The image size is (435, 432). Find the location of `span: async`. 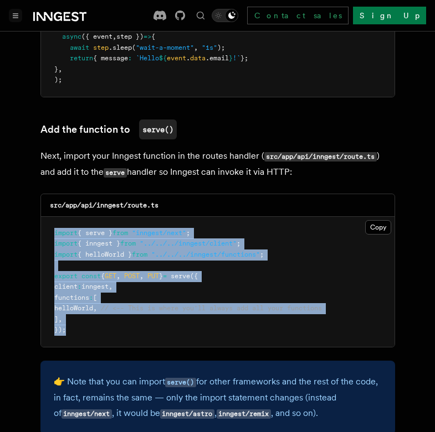

span: async is located at coordinates (71, 37).